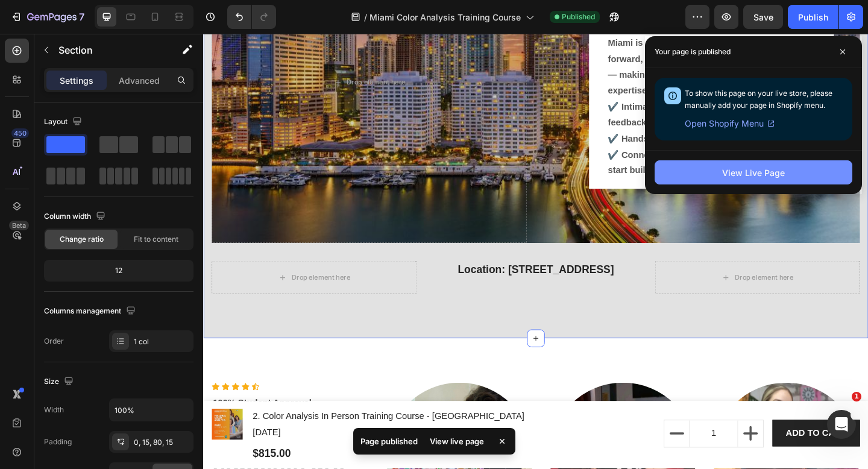  What do you see at coordinates (95, 402) in the screenshot?
I see `p: 100% Student Approval` at bounding box center [95, 402].